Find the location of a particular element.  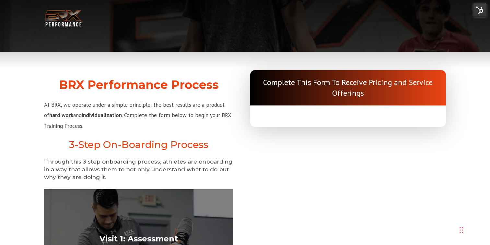

div: Drag is located at coordinates (461, 230).